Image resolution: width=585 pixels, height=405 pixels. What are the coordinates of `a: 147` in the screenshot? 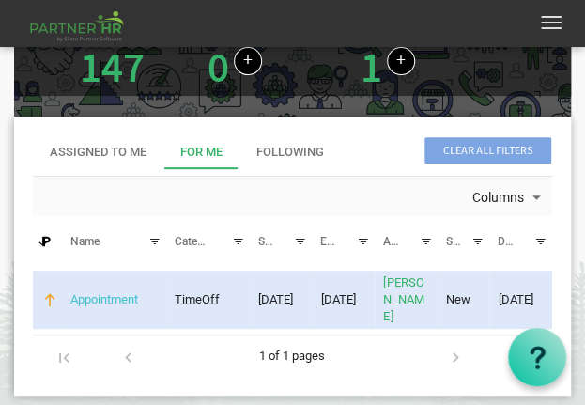 It's located at (112, 67).